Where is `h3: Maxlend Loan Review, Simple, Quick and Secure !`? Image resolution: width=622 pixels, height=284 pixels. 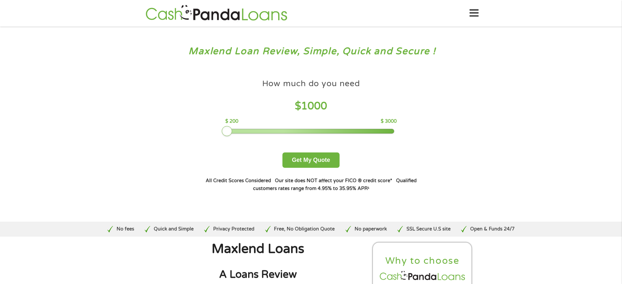 h3: Maxlend Loan Review, Simple, Quick and Secure ! is located at coordinates (311, 51).